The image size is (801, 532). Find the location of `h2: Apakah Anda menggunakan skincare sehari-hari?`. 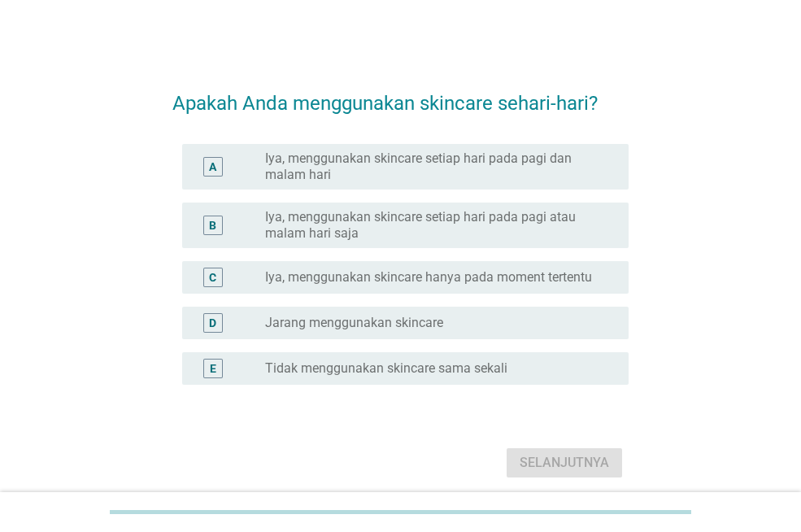

h2: Apakah Anda menggunakan skincare sehari-hari? is located at coordinates (400, 95).